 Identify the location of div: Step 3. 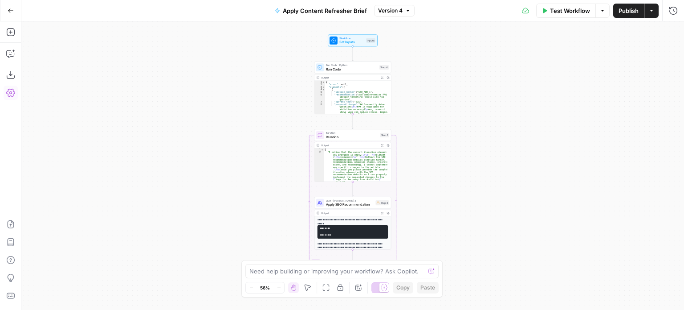
(382, 202).